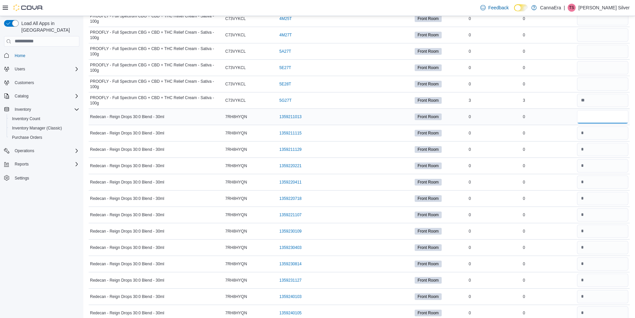 Image resolution: width=635 pixels, height=318 pixels. I want to click on a: 1359231127, so click(290, 280).